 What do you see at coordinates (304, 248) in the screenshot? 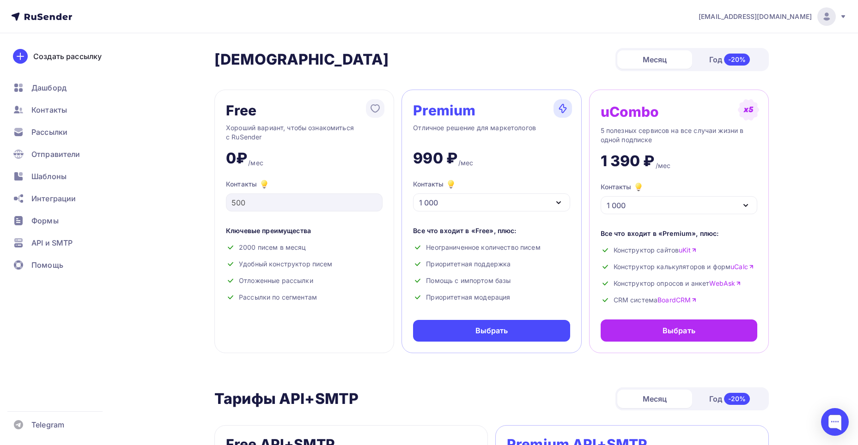
I see `div: 2000 писем в месяц` at bounding box center [304, 248].